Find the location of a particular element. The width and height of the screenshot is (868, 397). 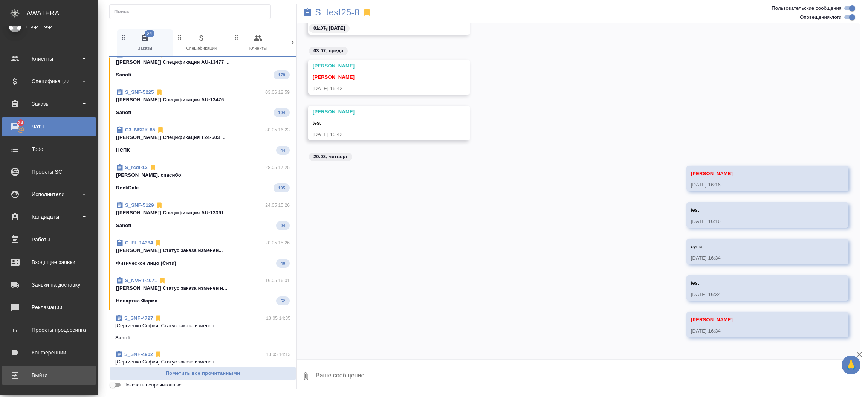

a: S_SNF-4902 is located at coordinates (139, 354).